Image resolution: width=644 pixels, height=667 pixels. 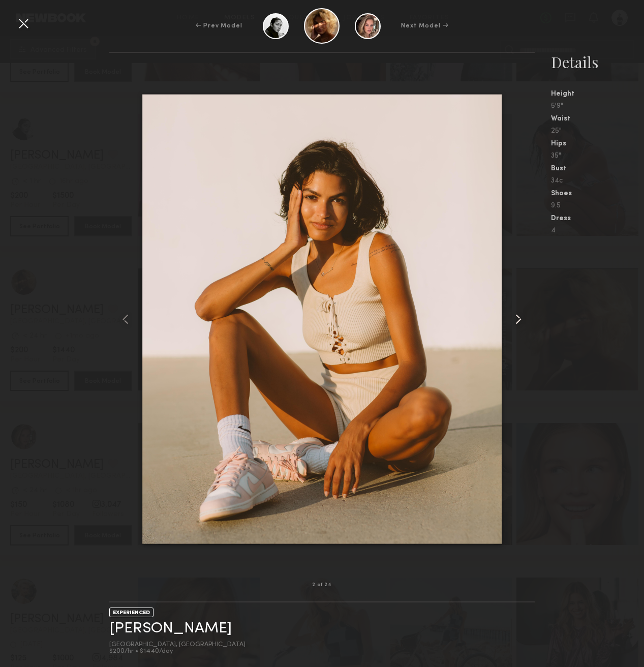 I want to click on div: Dress, so click(x=597, y=219).